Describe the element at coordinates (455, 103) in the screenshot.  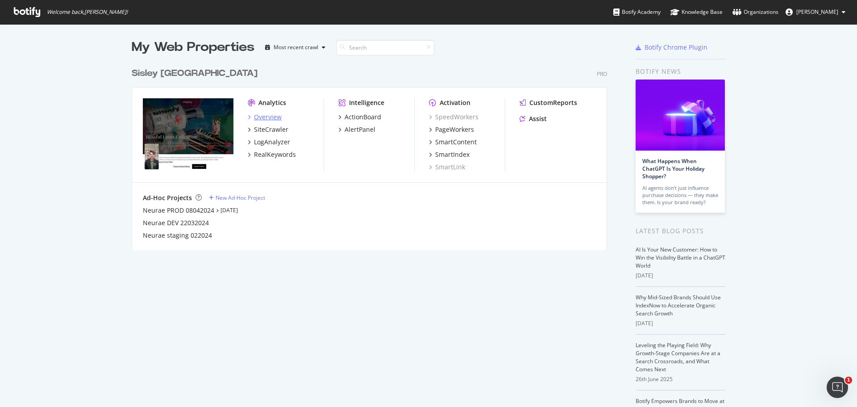
I see `div: Activation` at that location.